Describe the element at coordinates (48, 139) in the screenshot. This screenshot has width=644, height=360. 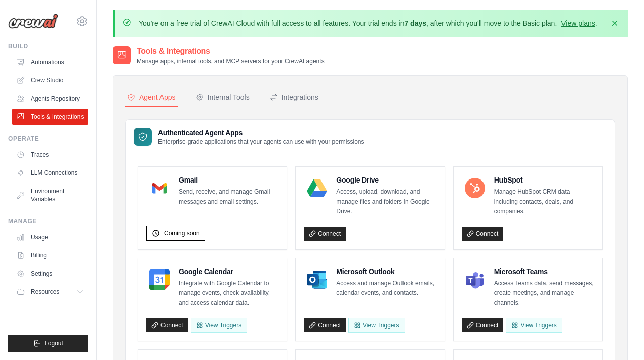
I see `div: Operate` at that location.